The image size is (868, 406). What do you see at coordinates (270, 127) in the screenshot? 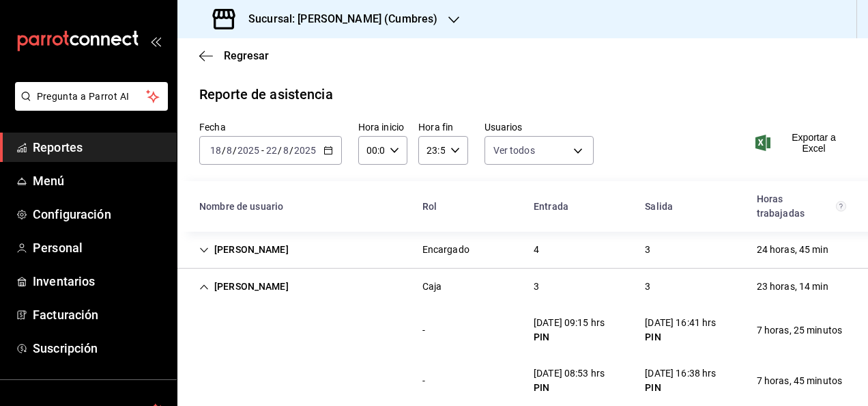
I see `label: Fecha` at bounding box center [270, 127].